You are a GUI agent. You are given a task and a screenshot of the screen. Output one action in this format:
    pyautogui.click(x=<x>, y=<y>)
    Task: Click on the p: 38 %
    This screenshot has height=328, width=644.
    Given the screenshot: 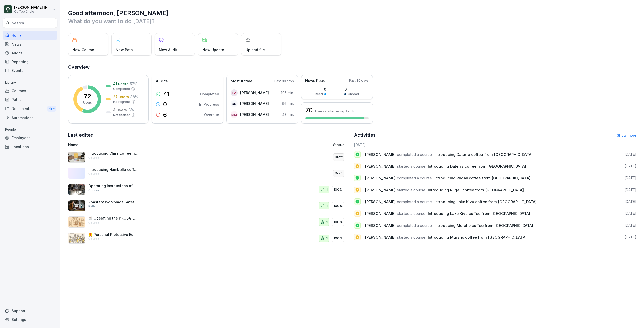 What is the action you would take?
    pyautogui.click(x=134, y=97)
    